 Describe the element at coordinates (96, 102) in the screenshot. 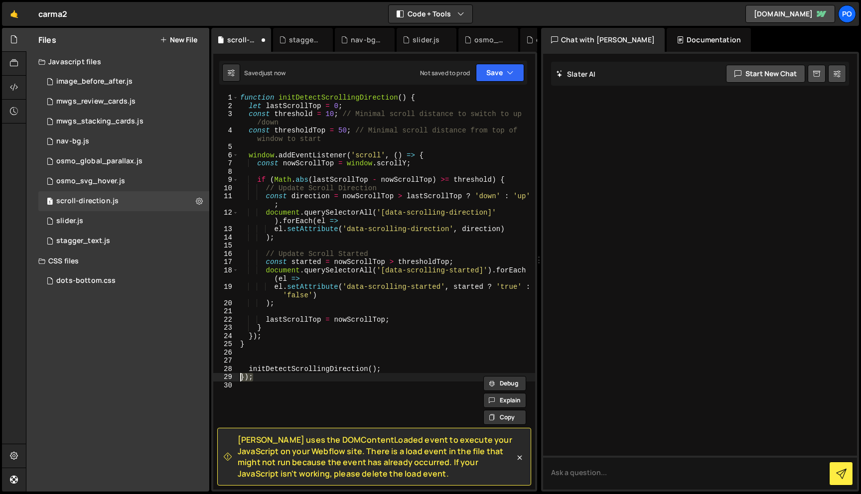

I see `div: mwgs_review_cards.js` at that location.